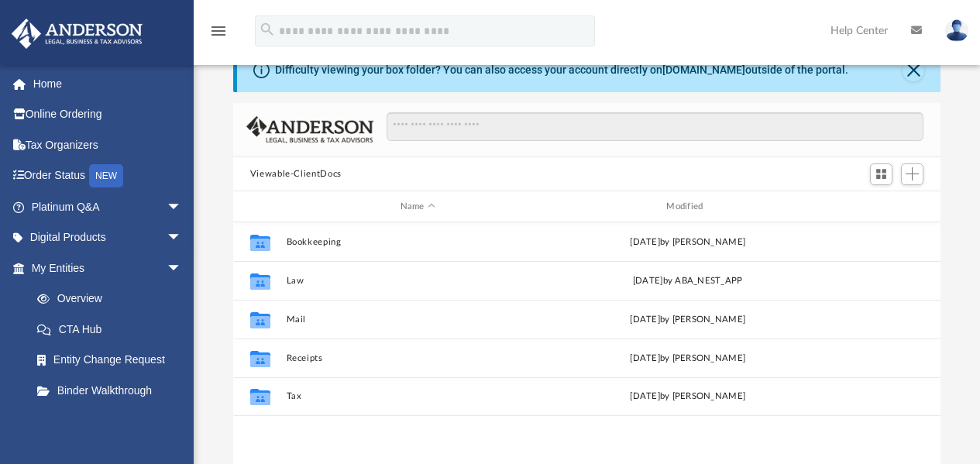 This screenshot has height=464, width=980. I want to click on div: Modified, so click(687, 207).